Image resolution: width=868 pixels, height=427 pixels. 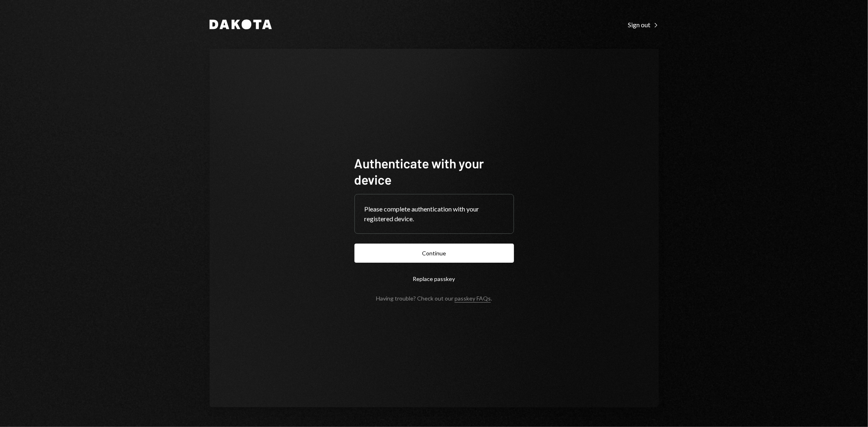 What do you see at coordinates (434, 214) in the screenshot?
I see `div: Please complete authentication with your registered device.` at bounding box center [434, 214].